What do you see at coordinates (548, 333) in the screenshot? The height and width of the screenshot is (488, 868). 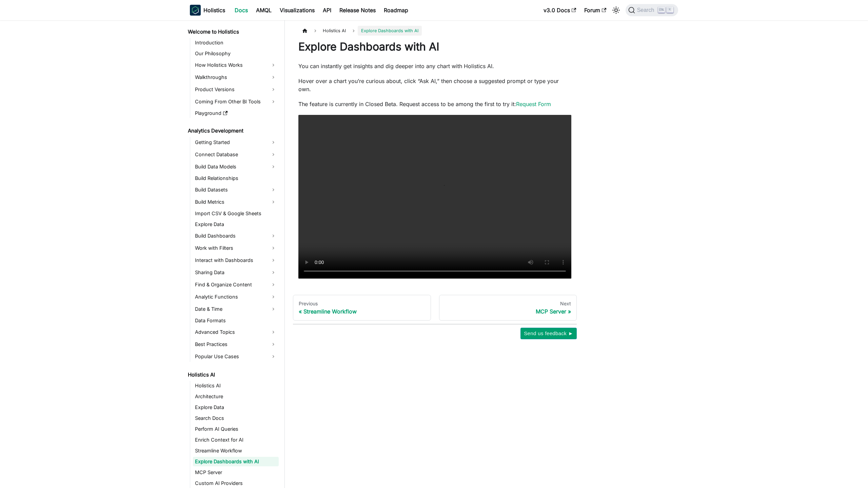 I see `span: Send us feedback ►` at bounding box center [548, 333].